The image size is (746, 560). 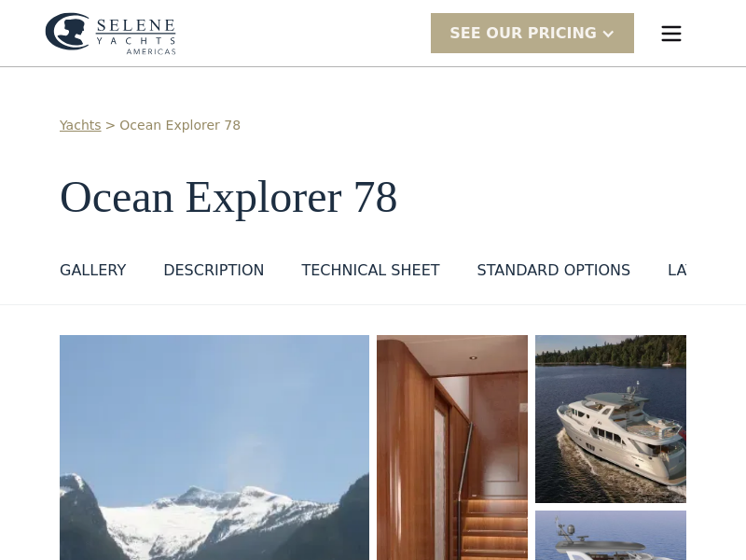 What do you see at coordinates (92, 270) in the screenshot?
I see `div: GALLERY` at bounding box center [92, 270].